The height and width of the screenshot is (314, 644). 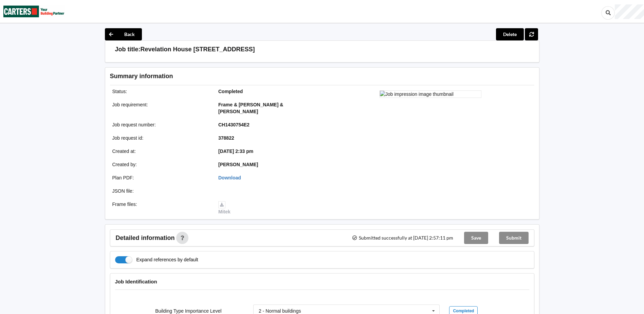 What do you see at coordinates (160, 125) in the screenshot?
I see `div: Job request number :` at bounding box center [160, 125].